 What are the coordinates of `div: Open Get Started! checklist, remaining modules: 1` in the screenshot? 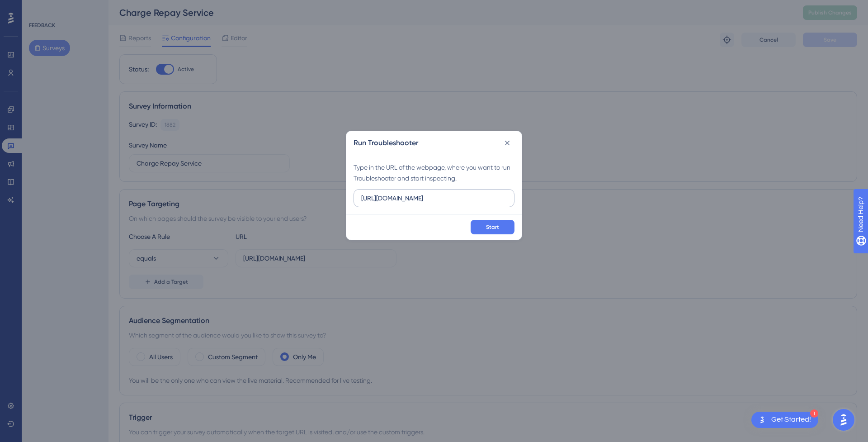 It's located at (785, 420).